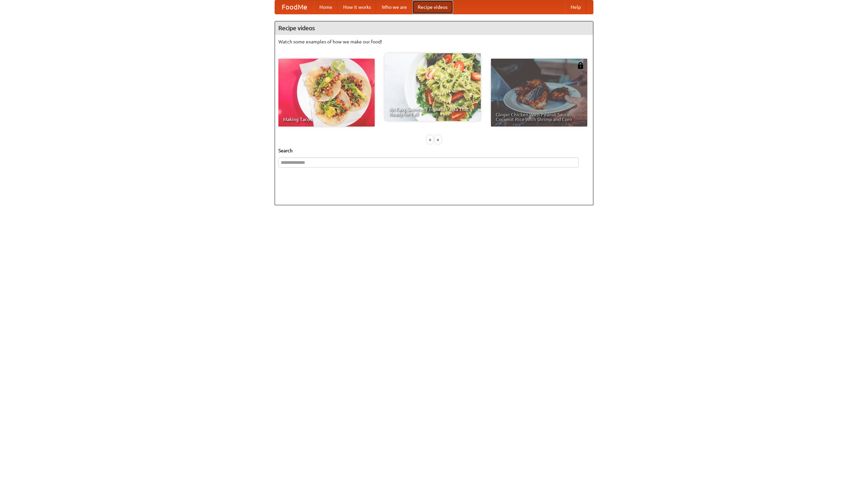 The width and height of the screenshot is (868, 480). Describe the element at coordinates (434, 28) in the screenshot. I see `h4: Recipe videos` at that location.